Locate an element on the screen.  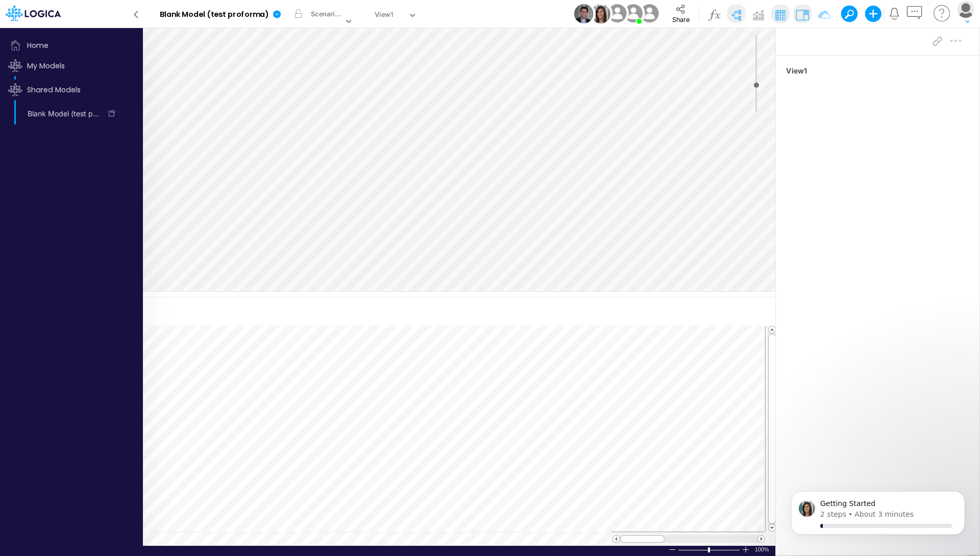
span: View1 is located at coordinates (880, 70).